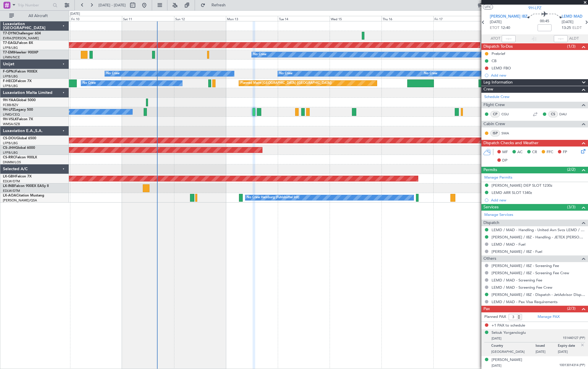 The height and width of the screenshot is (369, 588). Describe the element at coordinates (490, 170) in the screenshot. I see `span: Permits` at that location.